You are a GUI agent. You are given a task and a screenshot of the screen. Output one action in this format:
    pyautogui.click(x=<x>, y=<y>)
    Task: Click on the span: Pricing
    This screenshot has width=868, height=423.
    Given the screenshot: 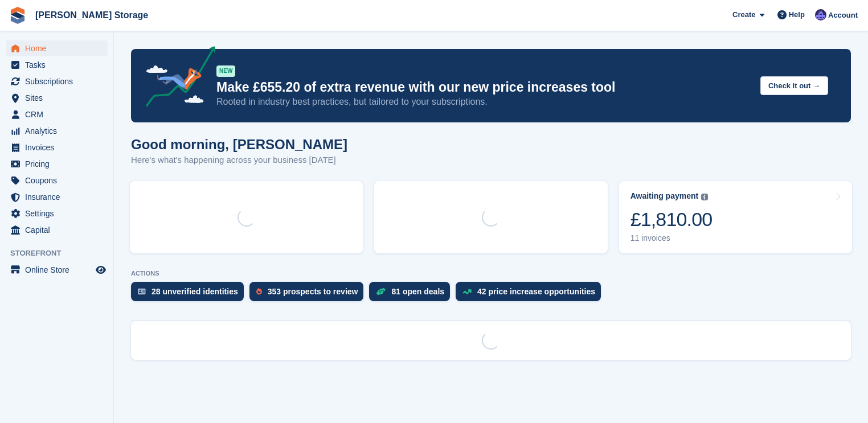 What is the action you would take?
    pyautogui.click(x=59, y=164)
    